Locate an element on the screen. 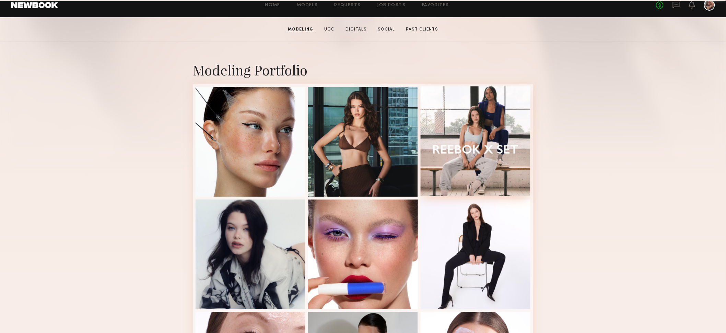  a: Requests is located at coordinates (348, 5).